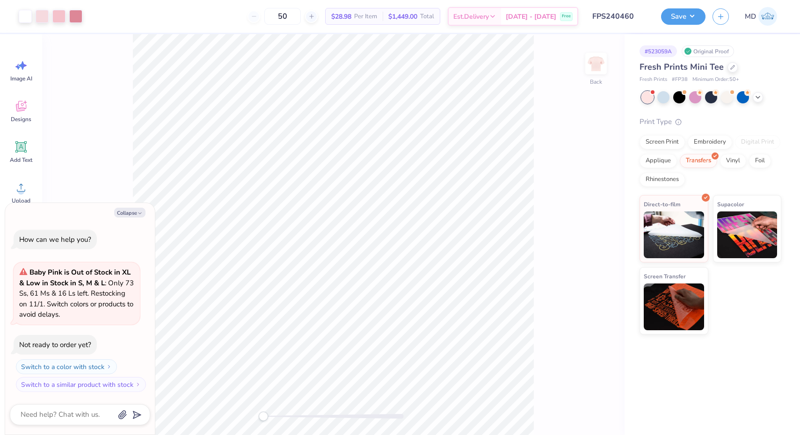 The width and height of the screenshot is (800, 435). Describe the element at coordinates (662, 180) in the screenshot. I see `div: Rhinestones` at that location.